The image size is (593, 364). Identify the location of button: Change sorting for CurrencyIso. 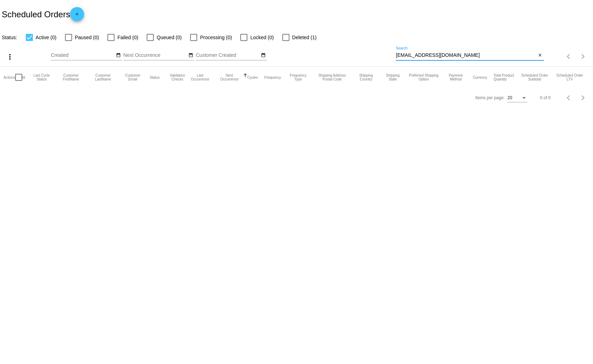
(480, 77).